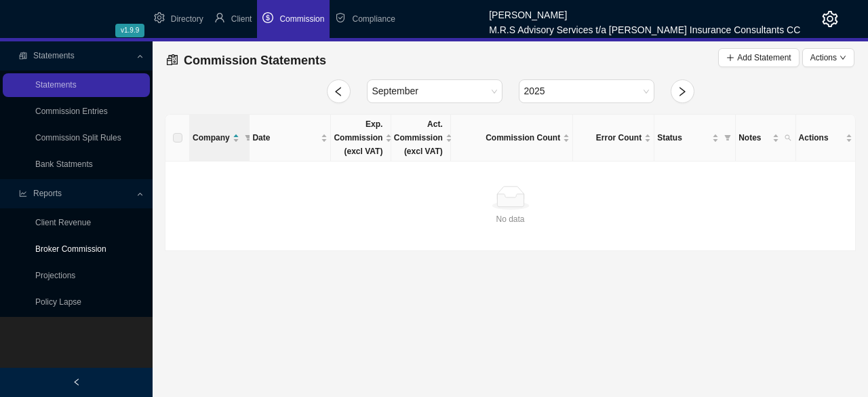 Image resolution: width=868 pixels, height=397 pixels. What do you see at coordinates (506, 138) in the screenshot?
I see `span: Commission Count` at bounding box center [506, 138].